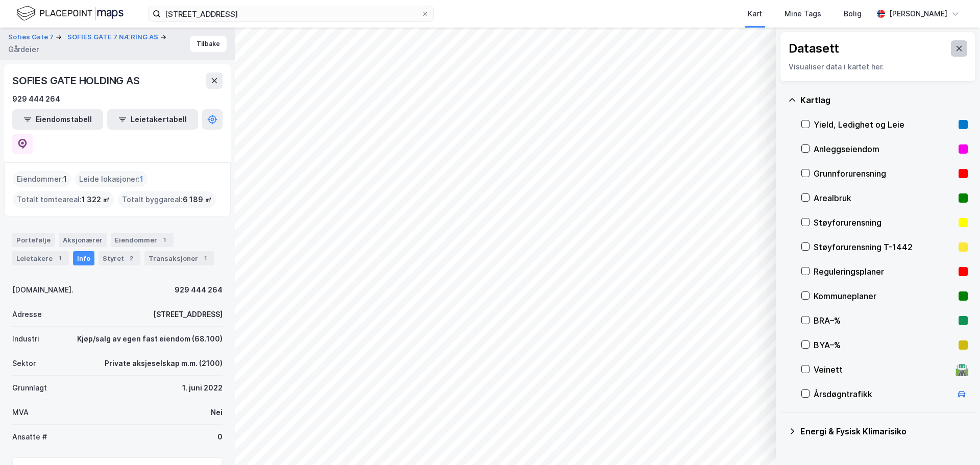 The height and width of the screenshot is (465, 980). Describe the element at coordinates (64, 200) in the screenshot. I see `div: Totalt tomteareal :` at that location.